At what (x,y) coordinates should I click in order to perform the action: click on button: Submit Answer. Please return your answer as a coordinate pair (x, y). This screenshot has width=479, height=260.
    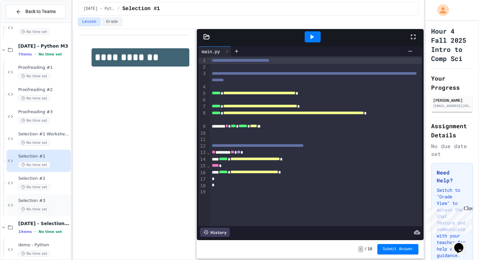
    Looking at the image, I should click on (398, 249).